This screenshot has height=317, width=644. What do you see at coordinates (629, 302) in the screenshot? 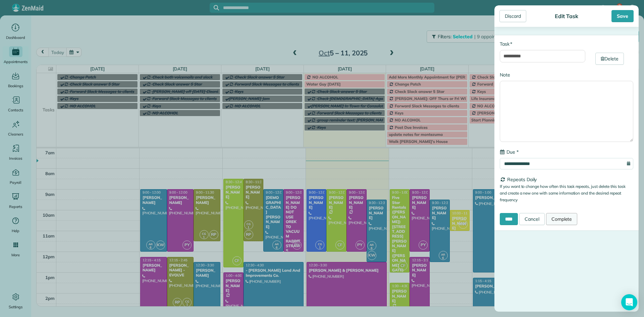
I see `div: Open Intercom Messenger` at bounding box center [629, 302].